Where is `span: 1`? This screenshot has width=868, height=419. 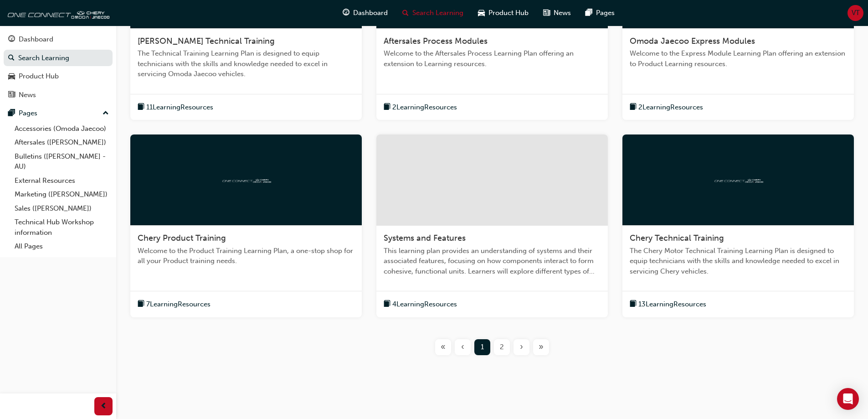 span: 1 is located at coordinates (482, 347).